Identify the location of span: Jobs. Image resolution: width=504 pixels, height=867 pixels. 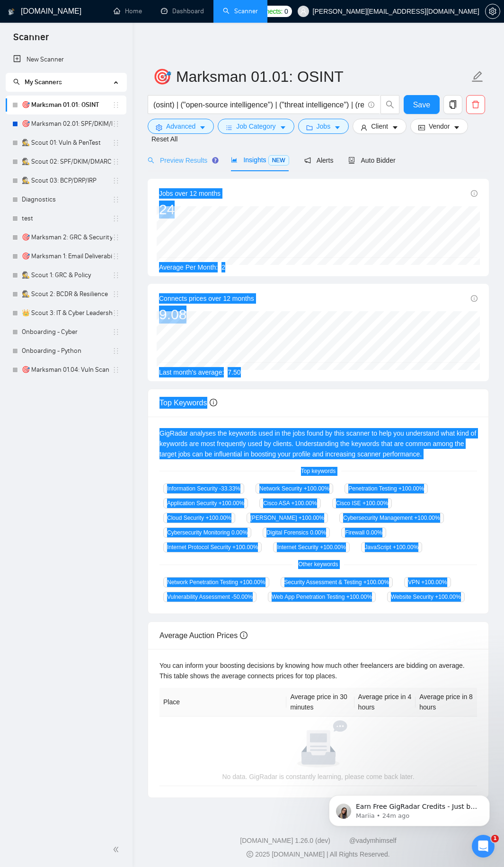
(324, 126).